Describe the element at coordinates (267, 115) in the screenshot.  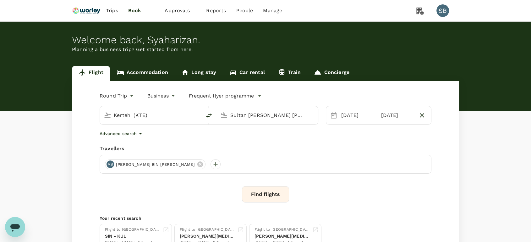
I see `input: Going to` at that location.